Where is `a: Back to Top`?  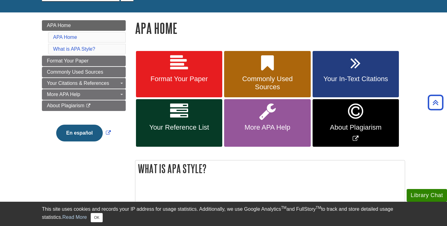
a: Back to Top is located at coordinates (435, 102).